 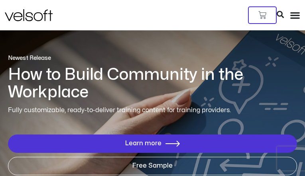 I want to click on a: Learn more, so click(x=152, y=144).